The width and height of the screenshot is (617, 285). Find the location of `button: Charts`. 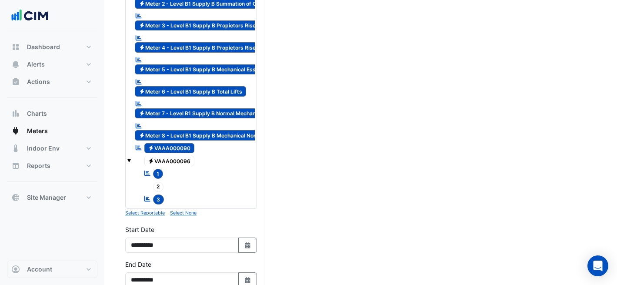

button: Charts is located at coordinates (52, 113).